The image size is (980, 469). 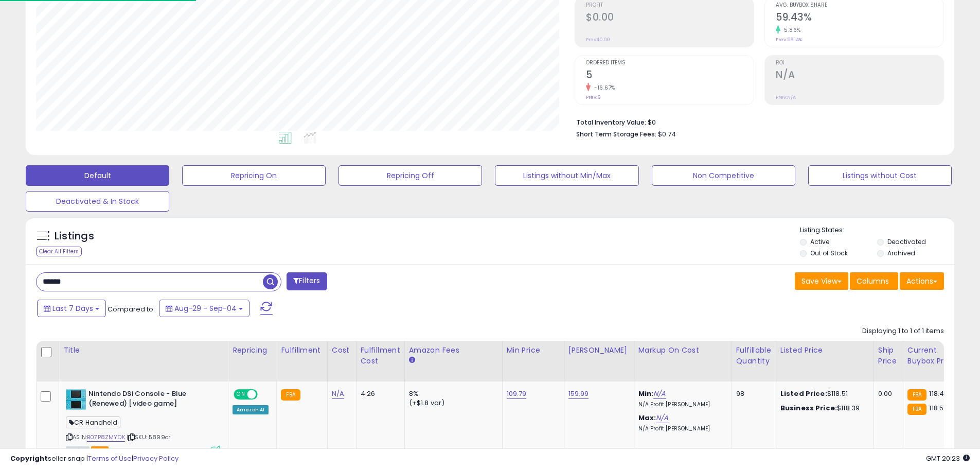 I want to click on h2: 5, so click(x=670, y=75).